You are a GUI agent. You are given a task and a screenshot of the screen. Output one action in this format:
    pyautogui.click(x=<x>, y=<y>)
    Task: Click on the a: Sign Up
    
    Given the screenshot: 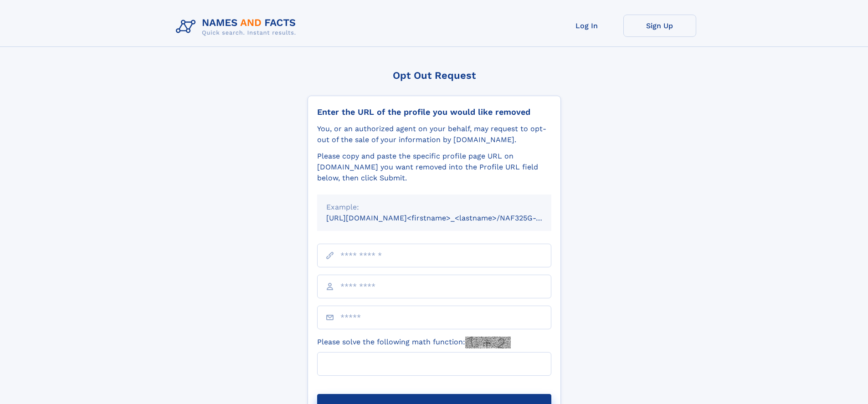 What is the action you would take?
    pyautogui.click(x=660, y=26)
    